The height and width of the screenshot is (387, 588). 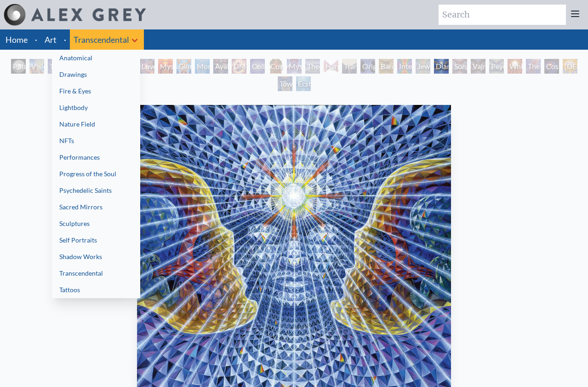 What do you see at coordinates (55, 66) in the screenshot?
I see `div: Tantra` at bounding box center [55, 66].